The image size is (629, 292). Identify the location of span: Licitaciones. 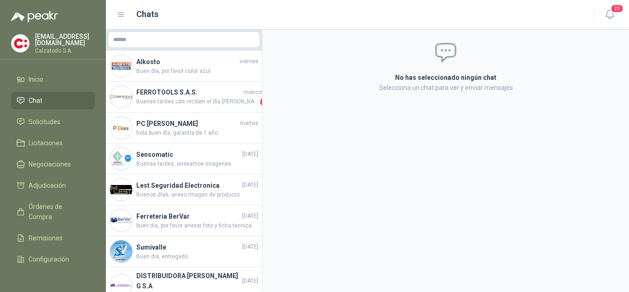
(46, 143).